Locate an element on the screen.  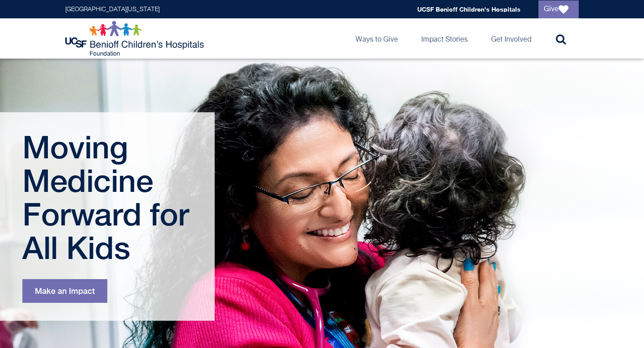
a: Ways to Give is located at coordinates (376, 38).